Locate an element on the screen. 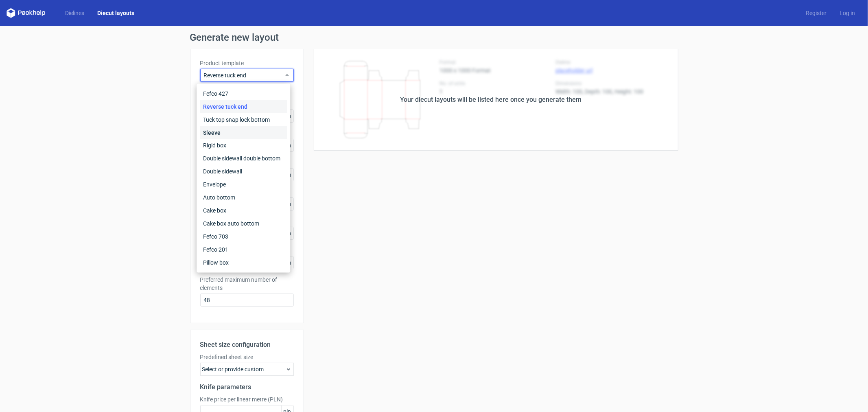 This screenshot has height=412, width=868. div: Fefco 703 is located at coordinates (244, 237).